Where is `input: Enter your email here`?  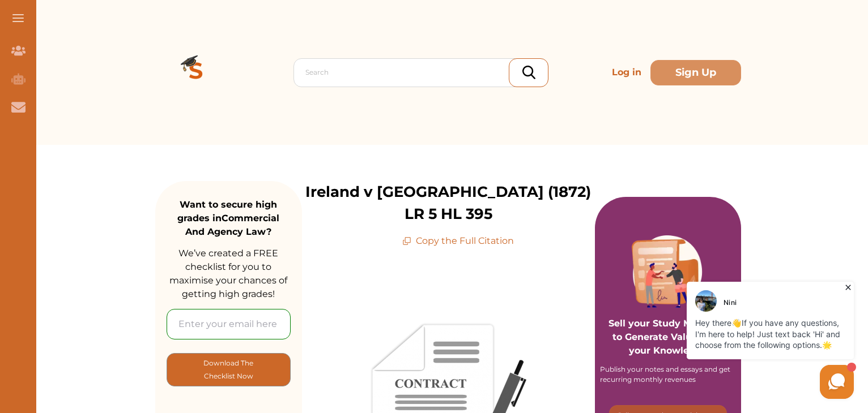
input: Enter your email here is located at coordinates (229, 324).